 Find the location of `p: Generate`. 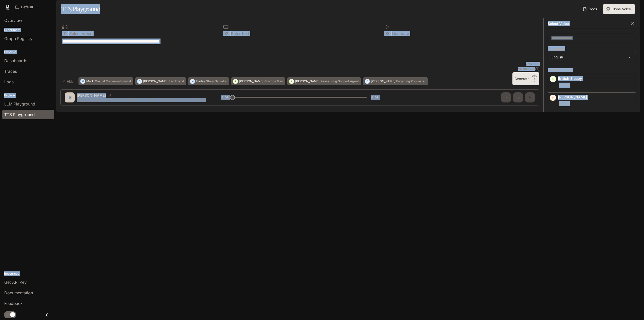

p: Generate is located at coordinates (400, 33).